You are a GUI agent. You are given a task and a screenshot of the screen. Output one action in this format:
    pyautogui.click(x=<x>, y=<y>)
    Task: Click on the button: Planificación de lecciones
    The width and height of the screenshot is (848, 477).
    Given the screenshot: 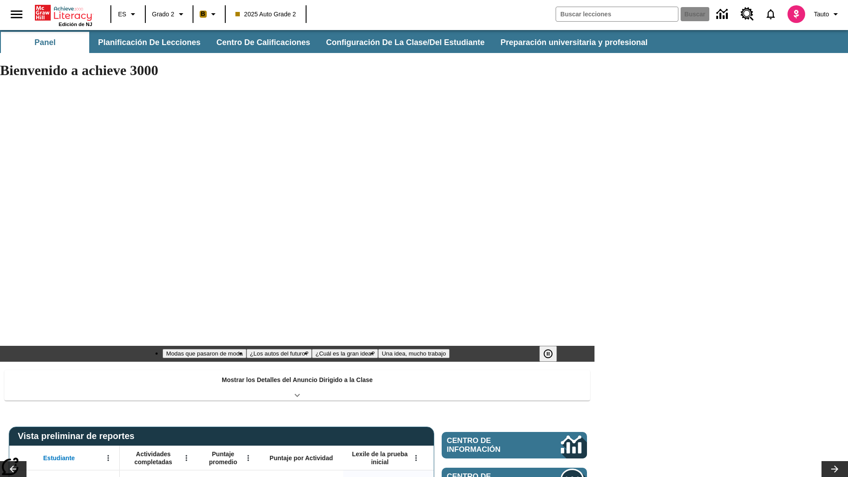 What is the action you would take?
    pyautogui.click(x=149, y=42)
    